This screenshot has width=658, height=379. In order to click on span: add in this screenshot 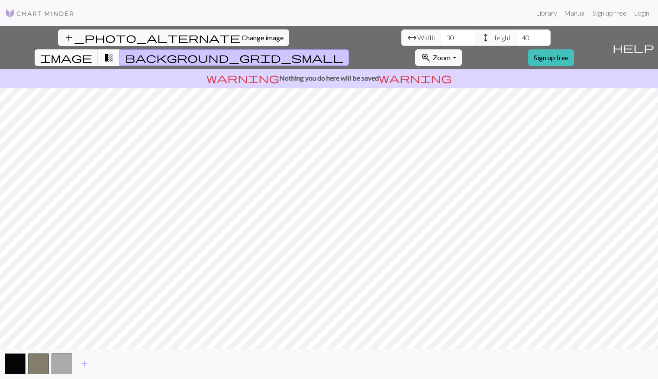, I will do `click(84, 363)`.